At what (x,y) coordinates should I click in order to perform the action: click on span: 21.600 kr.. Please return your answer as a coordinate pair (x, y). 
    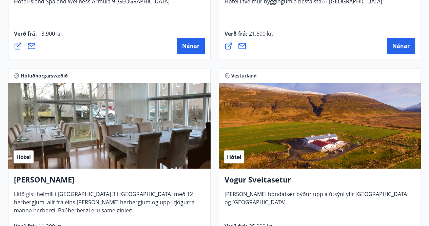
    Looking at the image, I should click on (260, 34).